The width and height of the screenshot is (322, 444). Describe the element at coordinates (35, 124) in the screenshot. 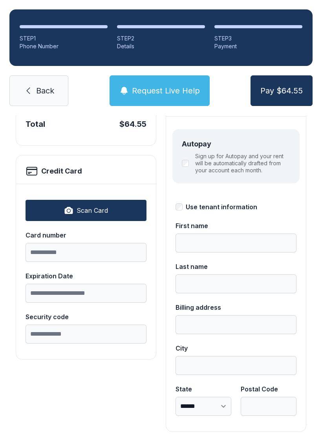

I see `div: Total` at that location.